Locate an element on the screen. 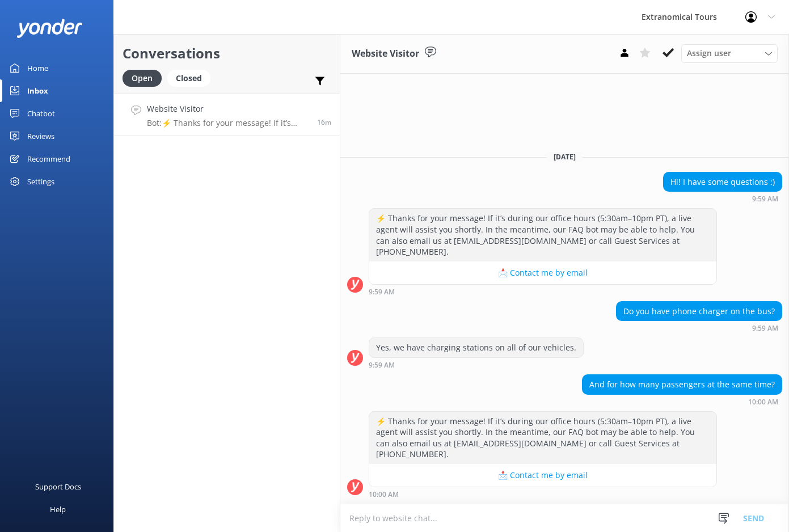  a: Open is located at coordinates (144, 78).